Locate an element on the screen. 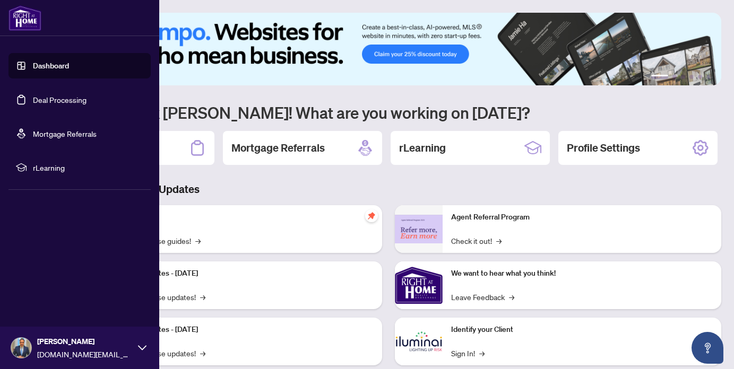 The image size is (734, 369). img: Slide 0 is located at coordinates (388, 49).